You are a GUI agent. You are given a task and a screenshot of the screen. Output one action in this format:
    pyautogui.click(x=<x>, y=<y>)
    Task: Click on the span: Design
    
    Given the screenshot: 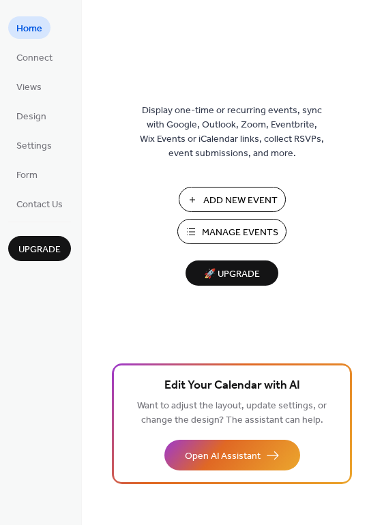 What is the action you would take?
    pyautogui.click(x=31, y=117)
    